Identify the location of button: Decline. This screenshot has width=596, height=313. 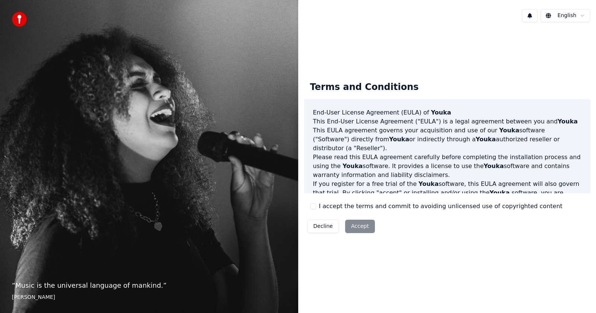
(323, 227).